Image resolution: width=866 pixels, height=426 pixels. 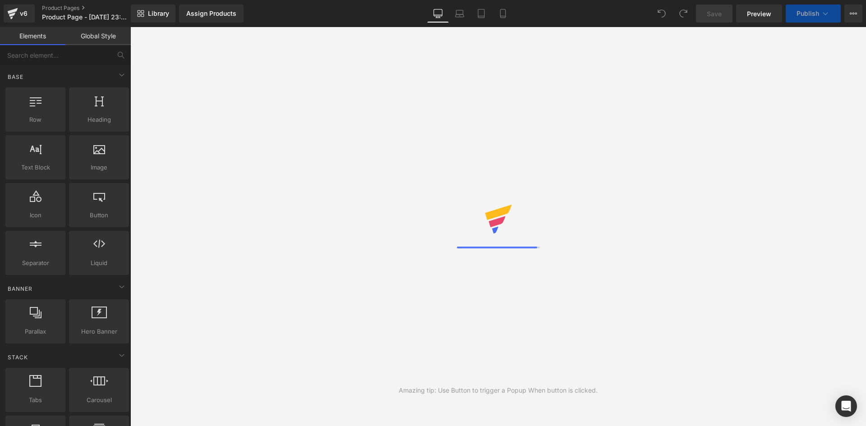 I want to click on button: More, so click(x=854, y=14).